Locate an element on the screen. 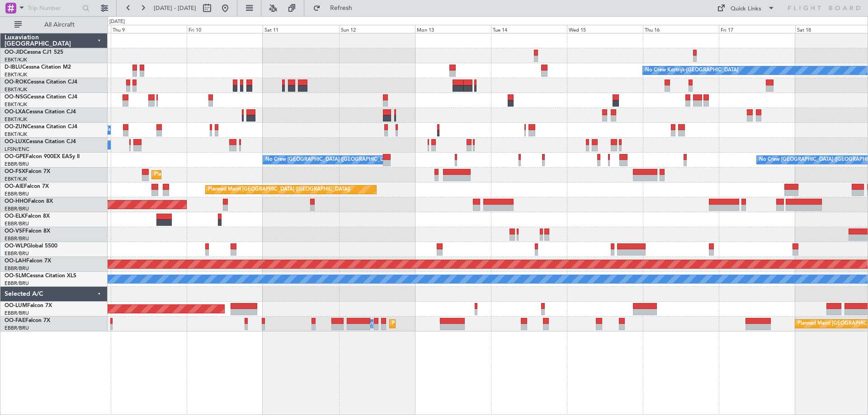 This screenshot has width=868, height=415. a: OO-WLPGlobal 5500 is located at coordinates (31, 246).